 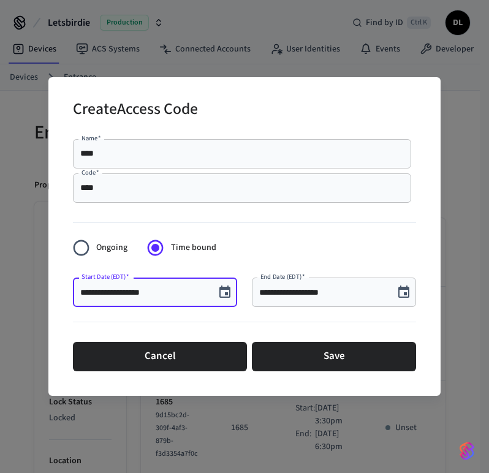 What do you see at coordinates (91, 138) in the screenshot?
I see `label: Name` at bounding box center [91, 138].